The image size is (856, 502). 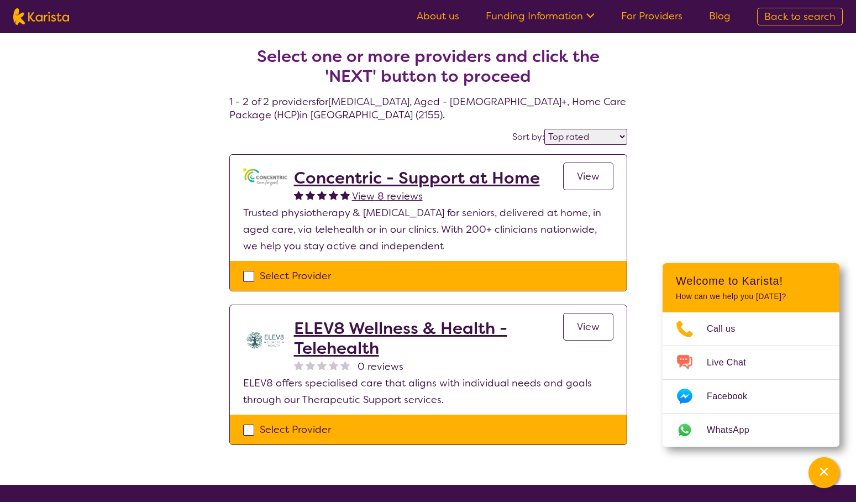 What do you see at coordinates (734, 396) in the screenshot?
I see `span: Facebook` at bounding box center [734, 396].